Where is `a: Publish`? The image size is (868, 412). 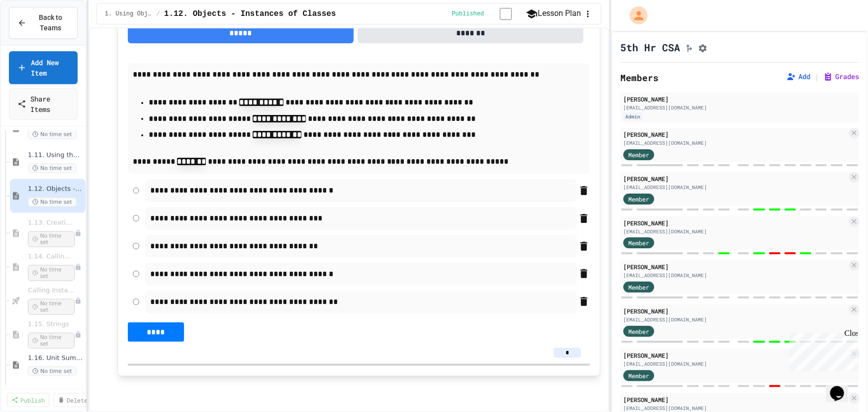
a: Publish is located at coordinates (28, 400).